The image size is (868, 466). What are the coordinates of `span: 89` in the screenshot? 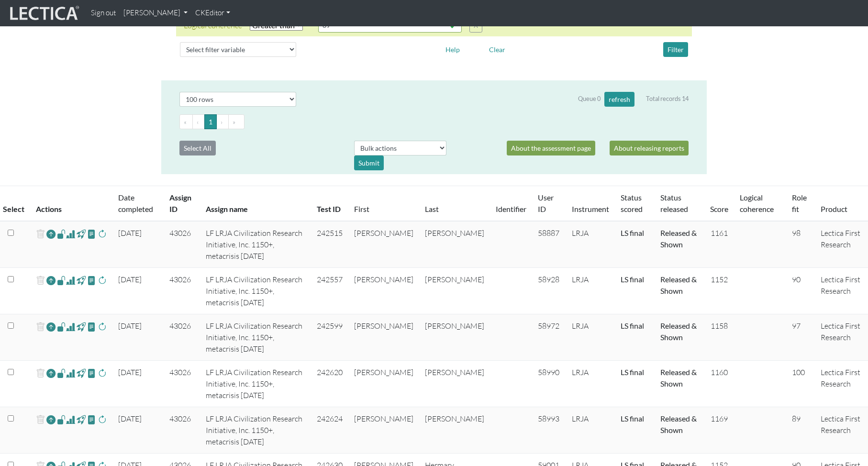 It's located at (796, 418).